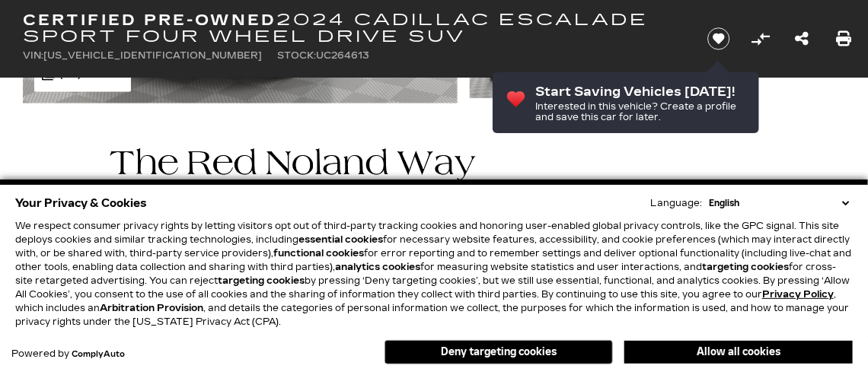  Describe the element at coordinates (377, 267) in the screenshot. I see `strong: analytics cookies` at that location.